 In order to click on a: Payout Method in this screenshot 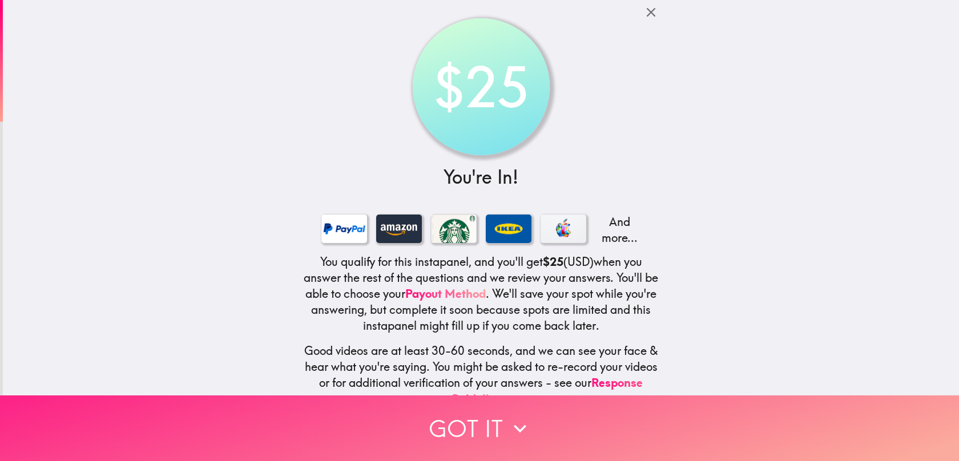, I will do `click(445, 293)`.